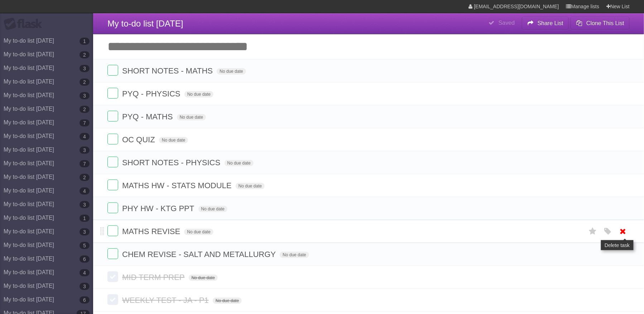 The height and width of the screenshot is (314, 644). I want to click on span: MID TERM PREP, so click(154, 277).